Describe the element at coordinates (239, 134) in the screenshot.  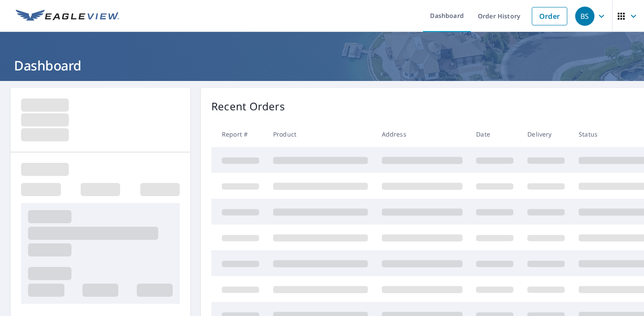
I see `th: Report #` at that location.